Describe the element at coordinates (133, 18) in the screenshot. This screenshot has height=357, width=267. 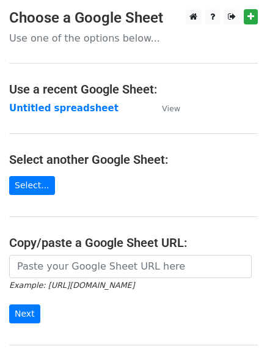
I see `h3: Choose a Google Sheet` at that location.